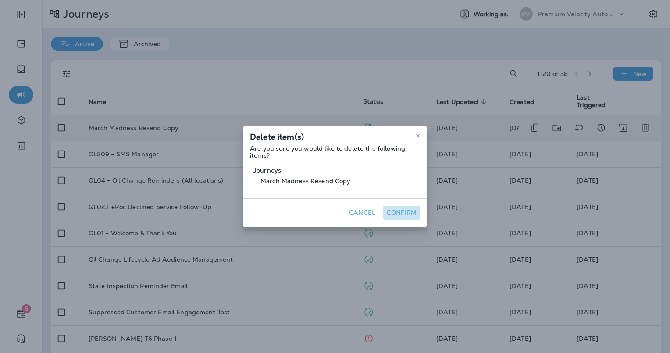 Image resolution: width=670 pixels, height=353 pixels. Describe the element at coordinates (335, 152) in the screenshot. I see `p: Are you sure you would like to delete the following items?` at that location.